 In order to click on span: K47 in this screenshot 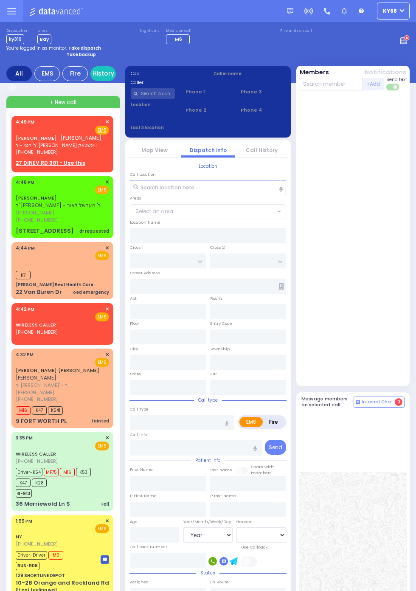, I will do `click(23, 483)`.